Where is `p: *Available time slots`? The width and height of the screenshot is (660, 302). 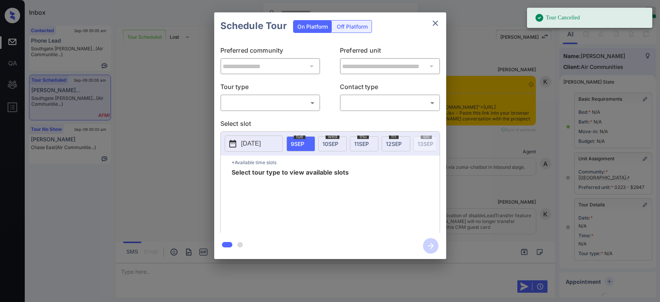
p: *Available time slots is located at coordinates (336, 162).